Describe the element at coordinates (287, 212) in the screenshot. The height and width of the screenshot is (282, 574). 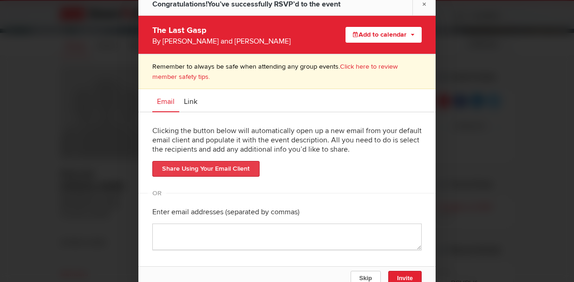
I see `div: Enter email addresses (separated by commas)` at that location.